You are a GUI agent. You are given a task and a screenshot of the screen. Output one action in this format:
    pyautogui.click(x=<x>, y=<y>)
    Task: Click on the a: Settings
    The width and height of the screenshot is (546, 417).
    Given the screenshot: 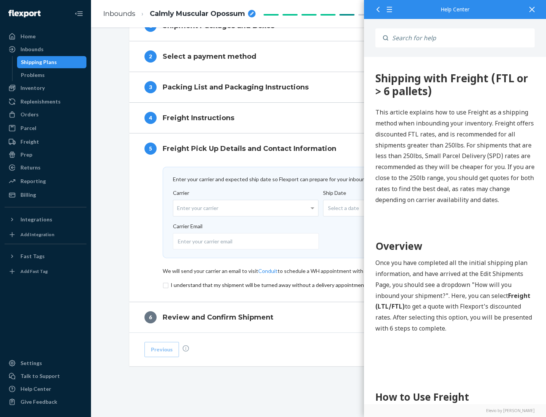 What is the action you would take?
    pyautogui.click(x=46, y=364)
    